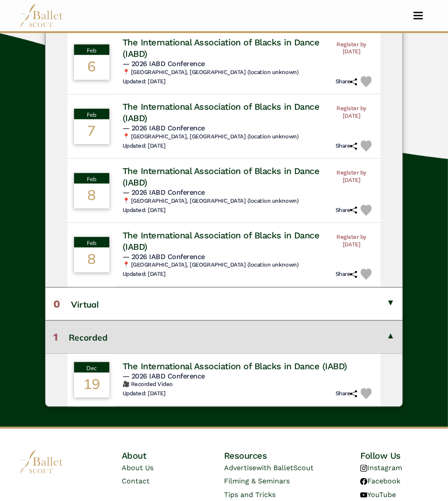 Image resolution: width=448 pixels, height=501 pixels. What do you see at coordinates (380, 481) in the screenshot?
I see `a: Facebook` at bounding box center [380, 481].